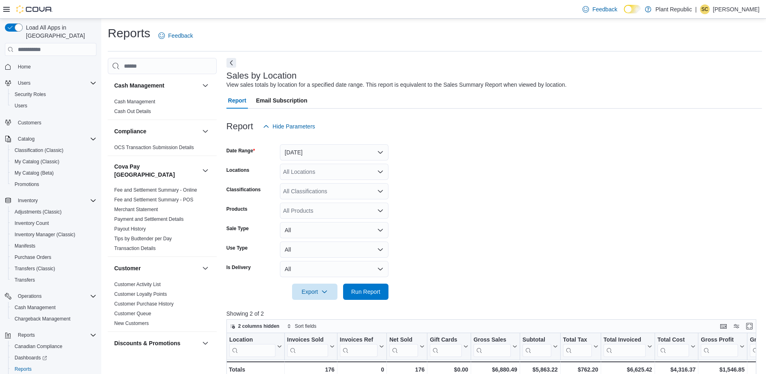  What do you see at coordinates (55, 296) in the screenshot?
I see `span: Operations` at bounding box center [55, 296].